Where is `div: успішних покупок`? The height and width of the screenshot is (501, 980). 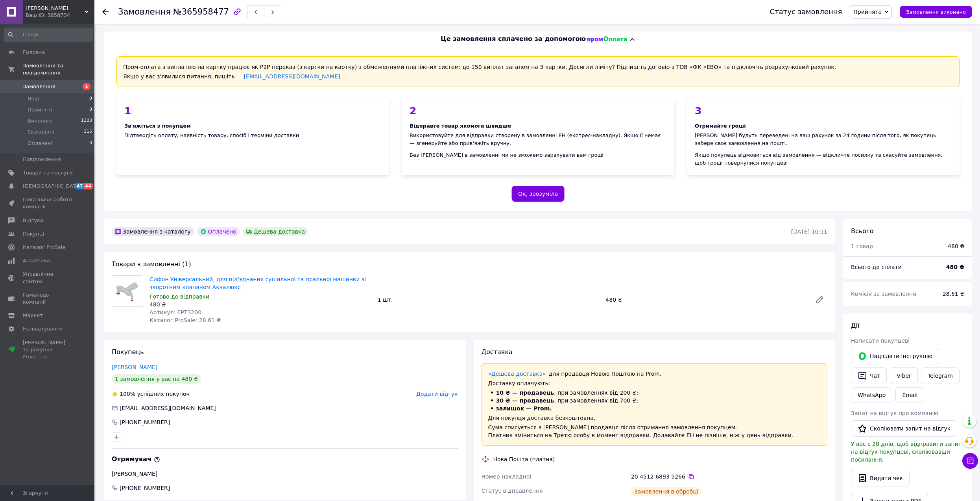
div: успішних покупок is located at coordinates (151, 393).